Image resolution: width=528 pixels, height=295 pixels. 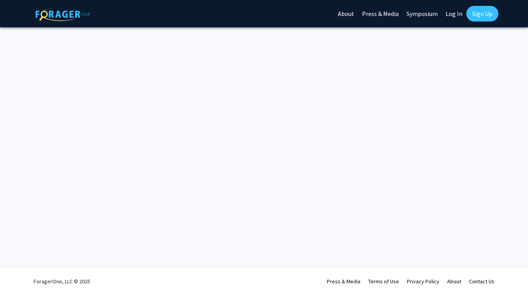 I want to click on a: Contact Us, so click(x=481, y=281).